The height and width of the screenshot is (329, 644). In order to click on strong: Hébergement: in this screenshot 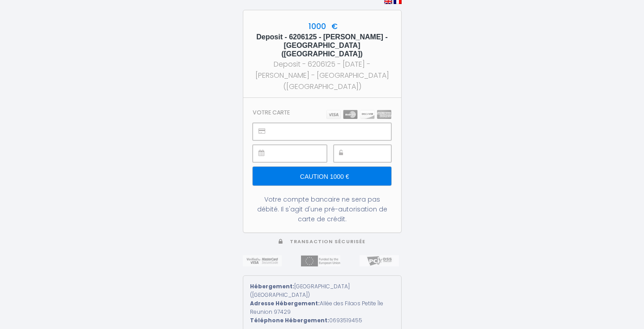, I will do `click(272, 286)`.